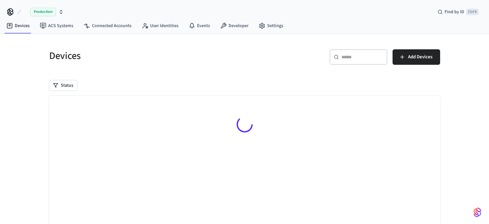 The image size is (489, 224). Describe the element at coordinates (57, 26) in the screenshot. I see `a: ACS Systems` at that location.